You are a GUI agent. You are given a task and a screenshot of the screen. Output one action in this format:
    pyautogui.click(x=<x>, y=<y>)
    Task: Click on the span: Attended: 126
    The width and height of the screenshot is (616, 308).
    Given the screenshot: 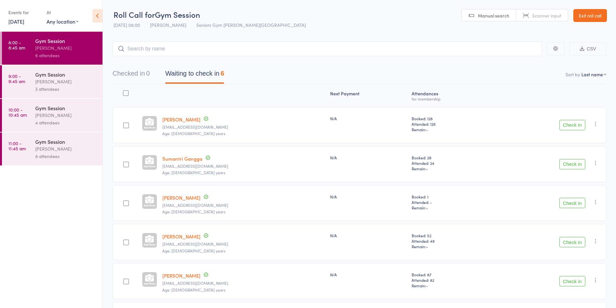 What is the action you would take?
    pyautogui.click(x=449, y=124)
    